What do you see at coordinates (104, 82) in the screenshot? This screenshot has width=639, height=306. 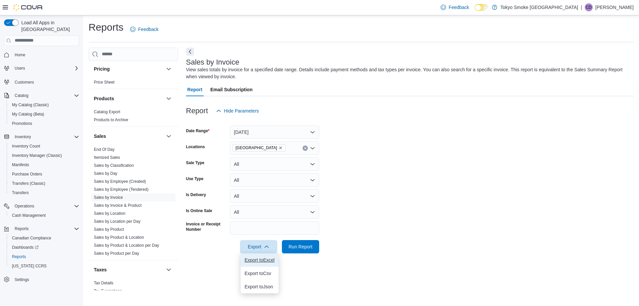 I see `span: Price Sheet` at bounding box center [104, 82].